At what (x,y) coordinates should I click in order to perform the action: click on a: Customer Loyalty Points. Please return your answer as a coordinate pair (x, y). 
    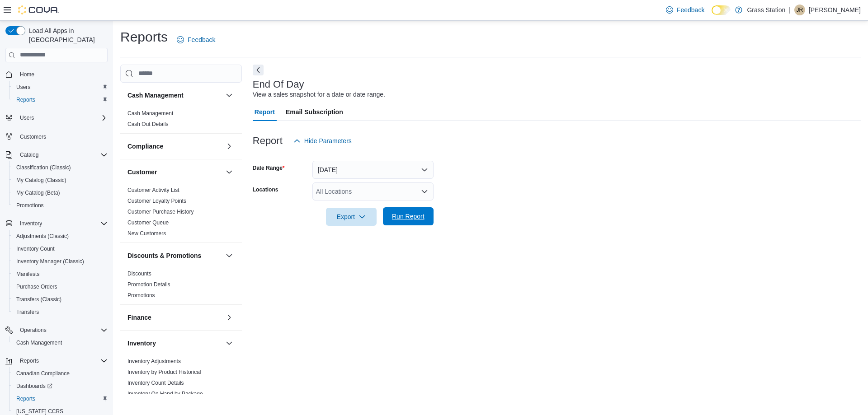
    Looking at the image, I should click on (156, 201).